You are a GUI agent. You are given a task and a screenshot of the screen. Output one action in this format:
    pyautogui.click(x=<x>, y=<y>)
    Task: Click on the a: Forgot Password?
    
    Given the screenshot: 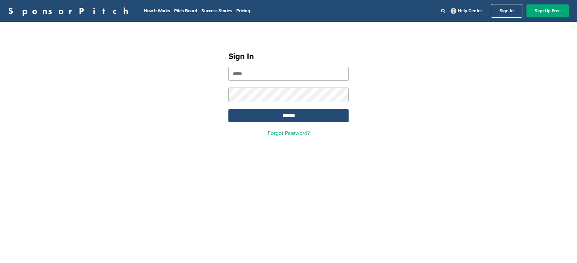 What is the action you would take?
    pyautogui.click(x=288, y=133)
    